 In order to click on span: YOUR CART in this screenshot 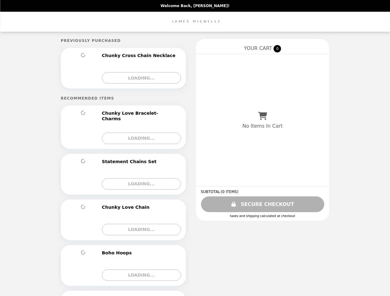, I will do `click(258, 48)`.